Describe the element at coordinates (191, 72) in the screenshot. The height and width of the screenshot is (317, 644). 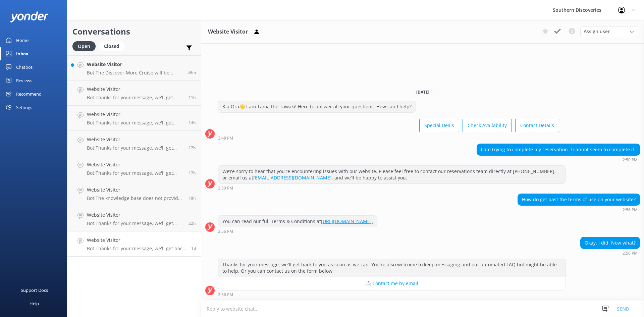
I see `span: Sep 23 2025 02:28pm (UTC +12:00) Pacific/Auckland` at that location.